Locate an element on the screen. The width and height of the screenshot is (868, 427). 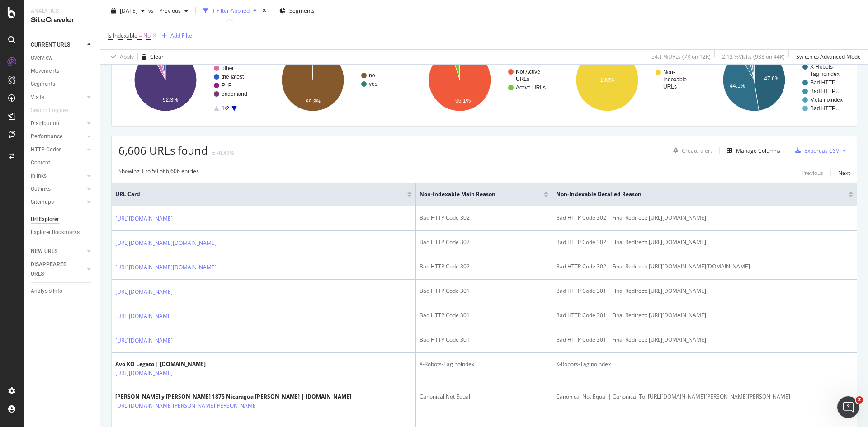
div: Clear is located at coordinates (157, 56).